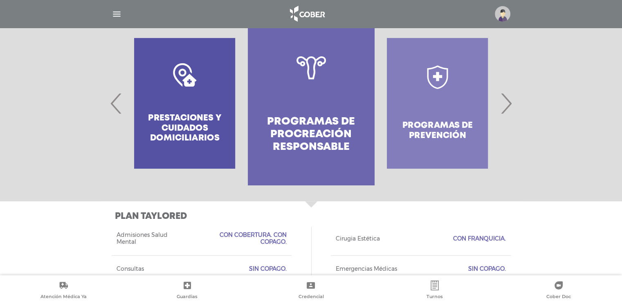 Image resolution: width=622 pixels, height=303 pixels. What do you see at coordinates (558, 298) in the screenshot?
I see `span: Cober Doc` at bounding box center [558, 298].